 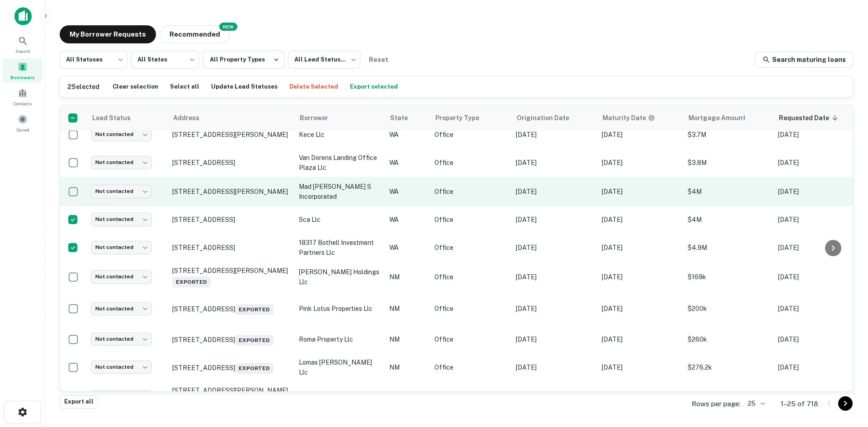 I want to click on span: Requested Date, so click(x=810, y=118).